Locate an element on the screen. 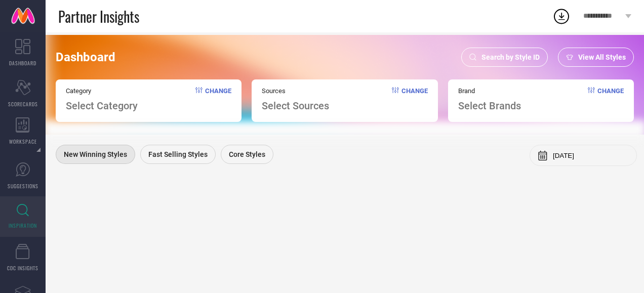  span: SCORECARDS is located at coordinates (23, 104).